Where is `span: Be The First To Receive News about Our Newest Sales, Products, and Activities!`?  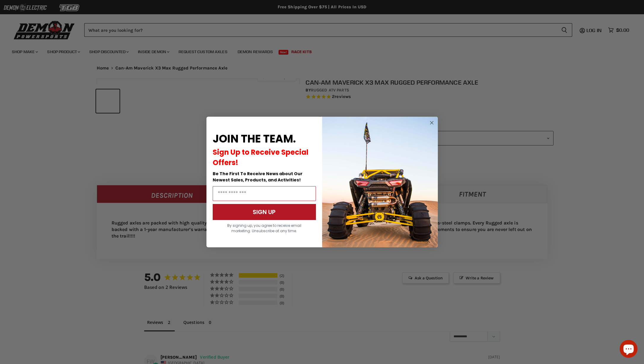 span: Be The First To Receive News about Our Newest Sales, Products, and Activities! is located at coordinates (257, 177).